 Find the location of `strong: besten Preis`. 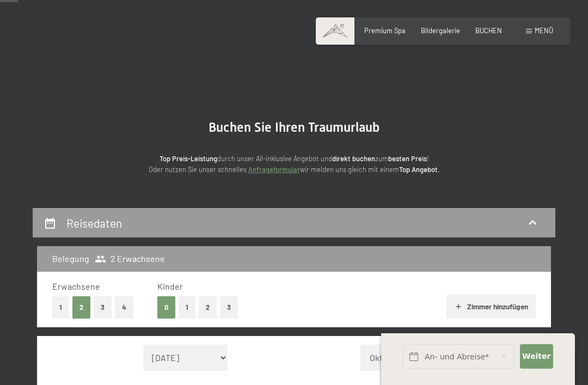

strong: besten Preis is located at coordinates (407, 158).